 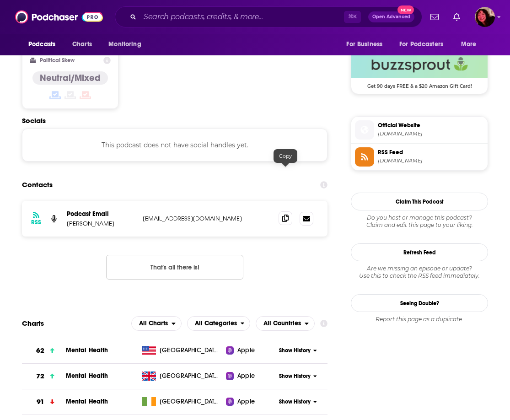 I want to click on span: More, so click(x=469, y=45).